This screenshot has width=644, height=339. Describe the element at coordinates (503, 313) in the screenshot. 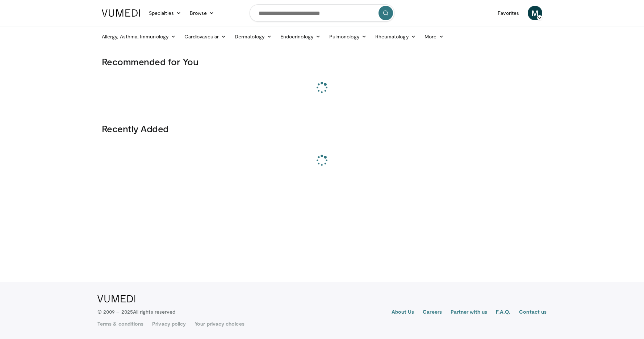

I see `a: F.A.Q.` at that location.